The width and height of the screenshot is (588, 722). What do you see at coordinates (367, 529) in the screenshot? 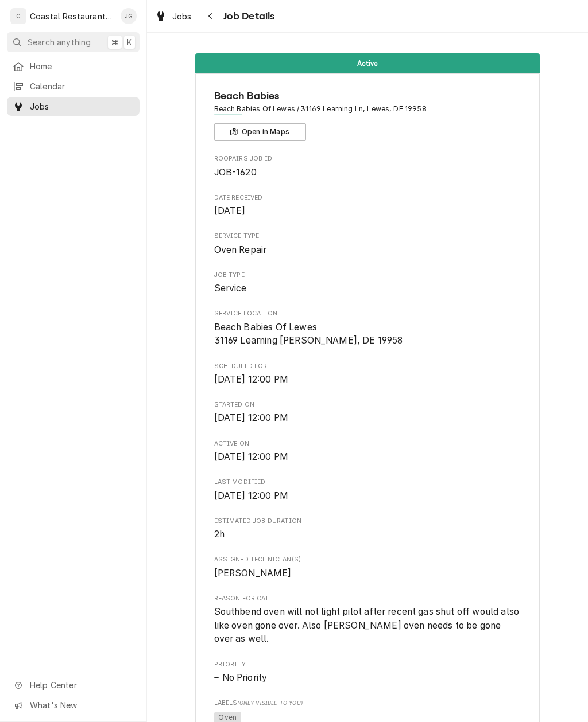
I see `div: Estimated Job Duration` at bounding box center [367, 529].